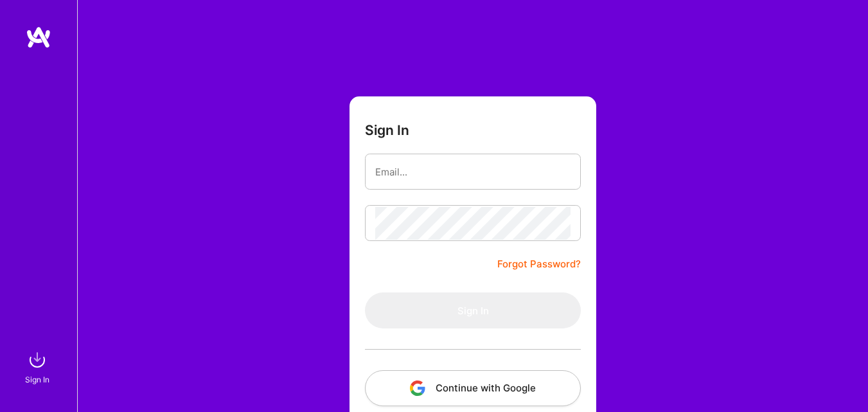  What do you see at coordinates (539, 264) in the screenshot?
I see `a: Forgot Password?` at bounding box center [539, 264].